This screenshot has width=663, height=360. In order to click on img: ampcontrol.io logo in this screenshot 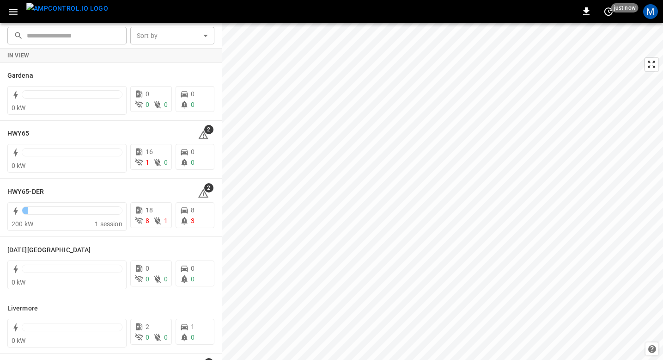, I will do `click(67, 8)`.